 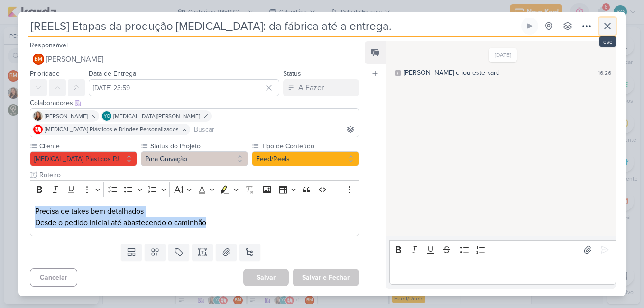 I want to click on button: Feed/Reels, so click(x=305, y=159).